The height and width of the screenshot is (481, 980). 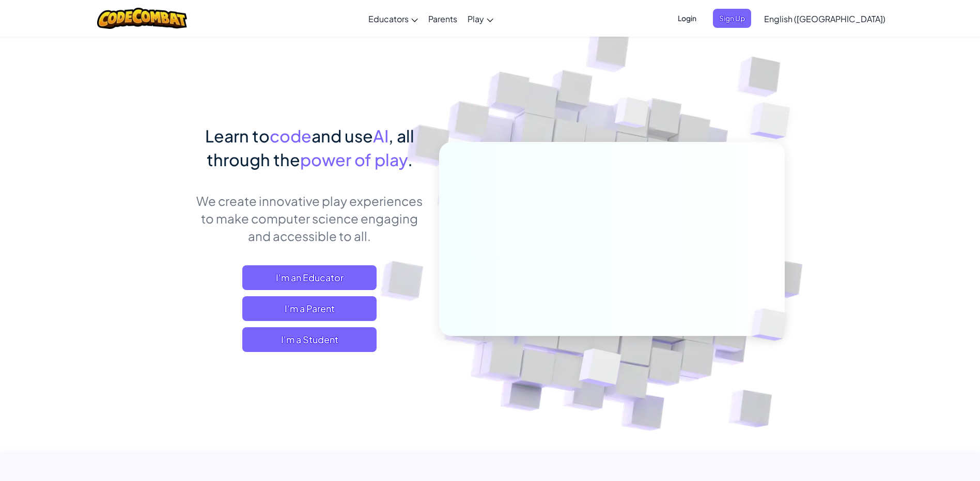 What do you see at coordinates (290, 135) in the screenshot?
I see `span: code` at bounding box center [290, 135].